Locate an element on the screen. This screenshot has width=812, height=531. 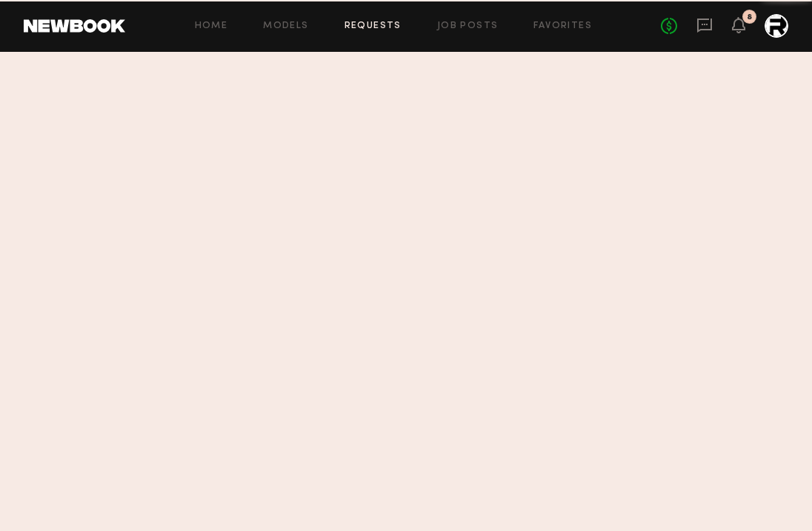
a: Requests is located at coordinates (373, 26).